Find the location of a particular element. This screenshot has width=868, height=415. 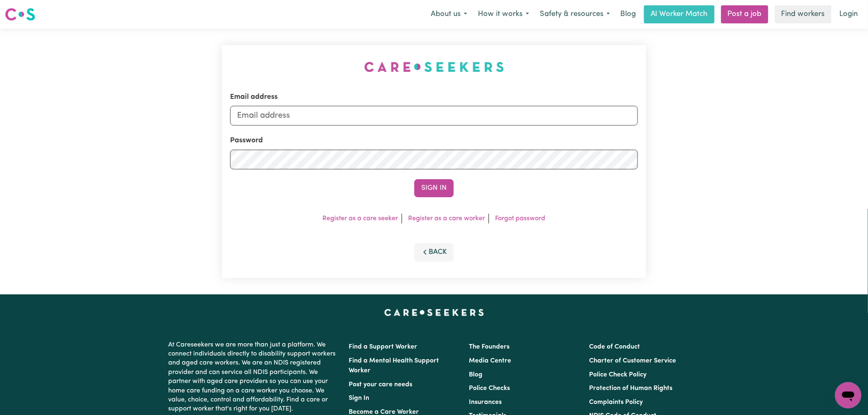

a: Register as a care seeker is located at coordinates (360, 219).